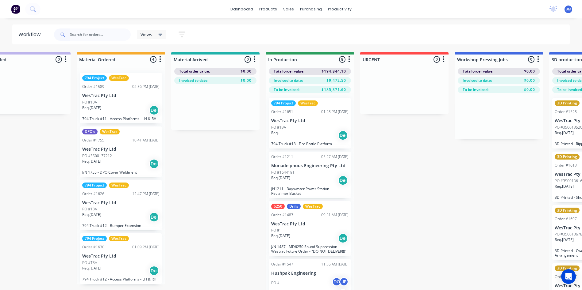 The image size is (582, 290). Describe the element at coordinates (97, 156) in the screenshot. I see `p: PO #3500137212` at that location.